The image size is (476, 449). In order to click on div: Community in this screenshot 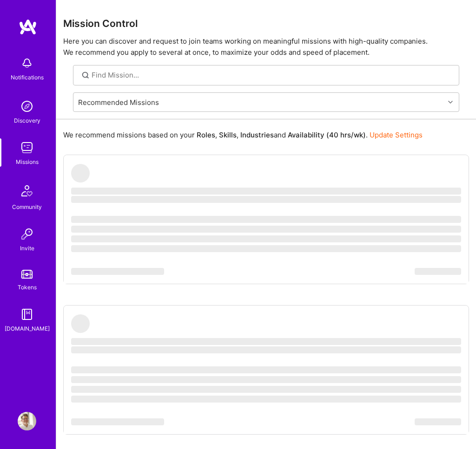, I will do `click(27, 207)`.